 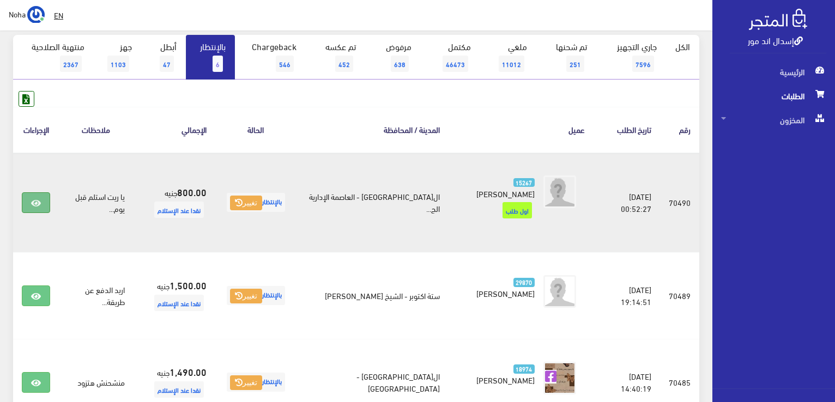 I want to click on a: الرئيسية, so click(x=774, y=72).